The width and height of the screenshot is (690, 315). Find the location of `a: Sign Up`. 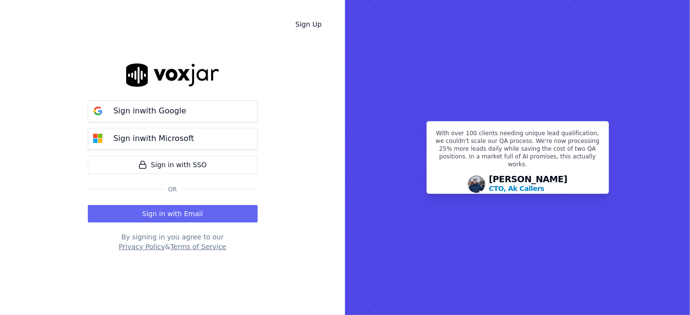

a: Sign Up is located at coordinates (308, 24).